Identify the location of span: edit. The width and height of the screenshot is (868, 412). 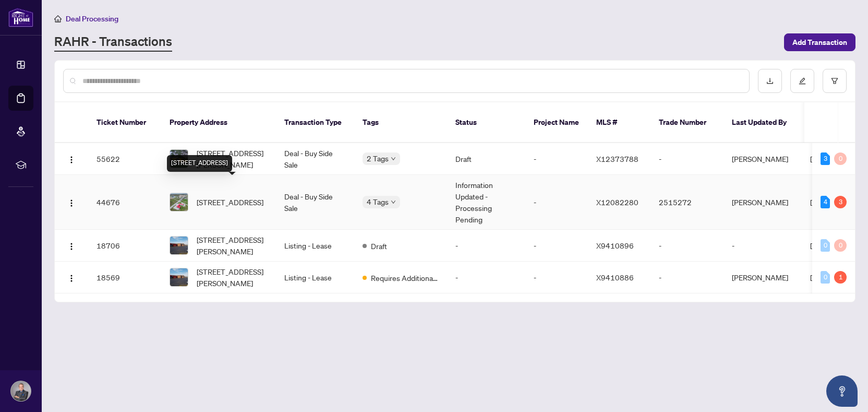
(803, 81).